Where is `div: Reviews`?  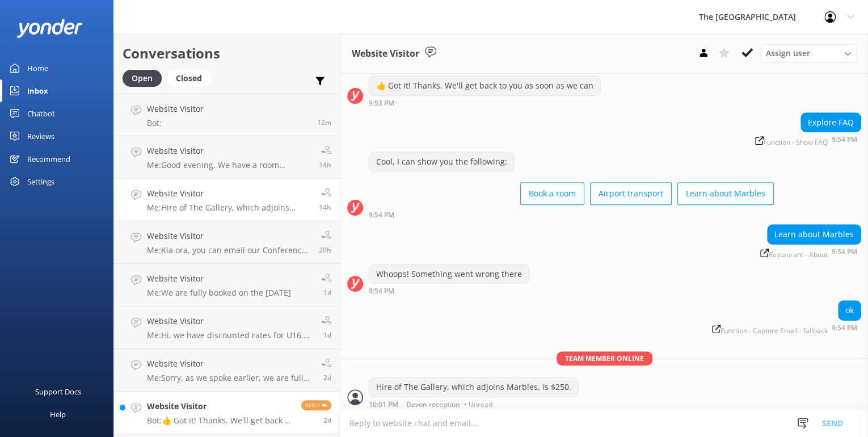 div: Reviews is located at coordinates (41, 136).